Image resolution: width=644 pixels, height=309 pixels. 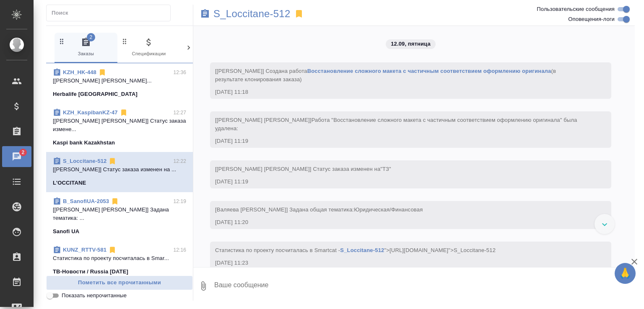 I want to click on input: Поиск, so click(x=111, y=13).